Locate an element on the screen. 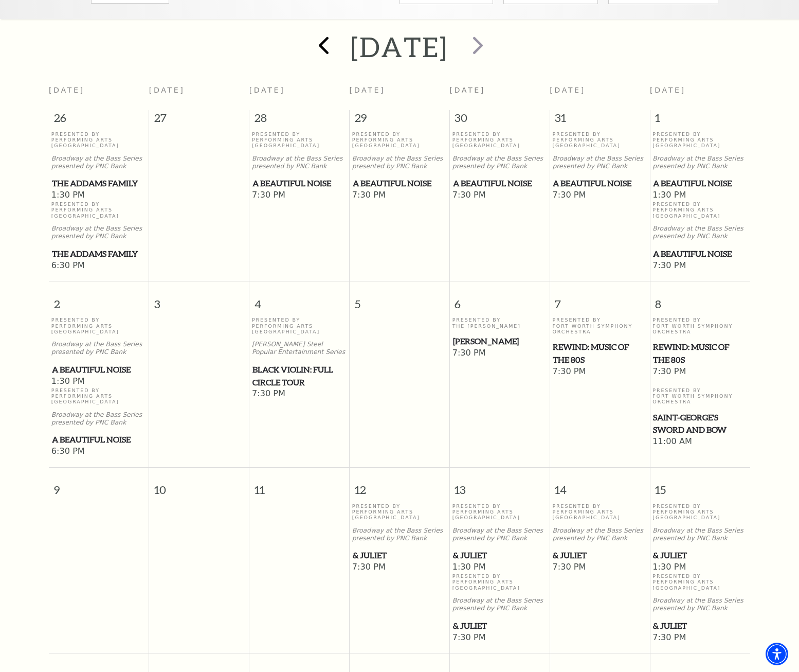 The width and height of the screenshot is (799, 672). a: Saint-George's Sword and Bow is located at coordinates (700, 424).